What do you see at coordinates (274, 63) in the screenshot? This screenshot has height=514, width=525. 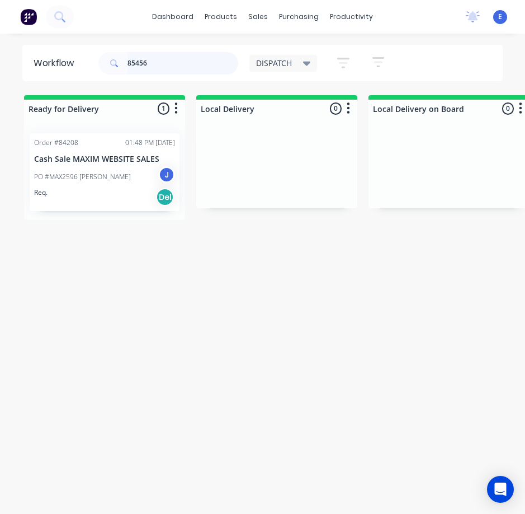 I see `span: DISPATCH` at bounding box center [274, 63].